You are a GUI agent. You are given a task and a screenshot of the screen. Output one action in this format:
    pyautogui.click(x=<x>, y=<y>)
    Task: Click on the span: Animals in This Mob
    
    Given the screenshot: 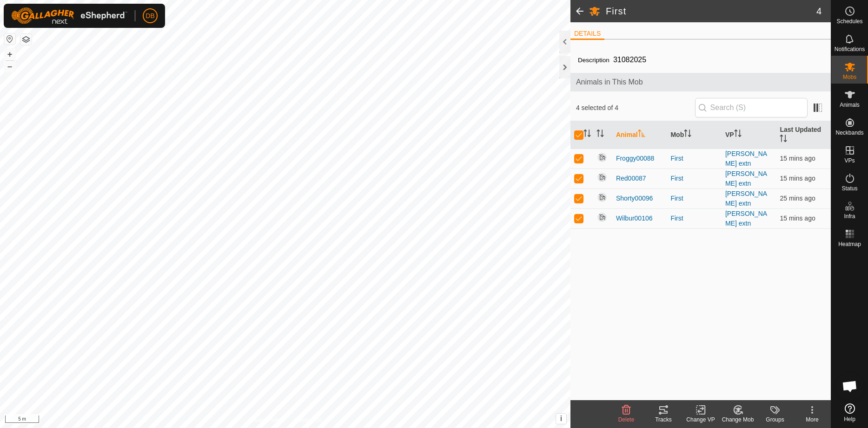 What is the action you would take?
    pyautogui.click(x=700, y=82)
    